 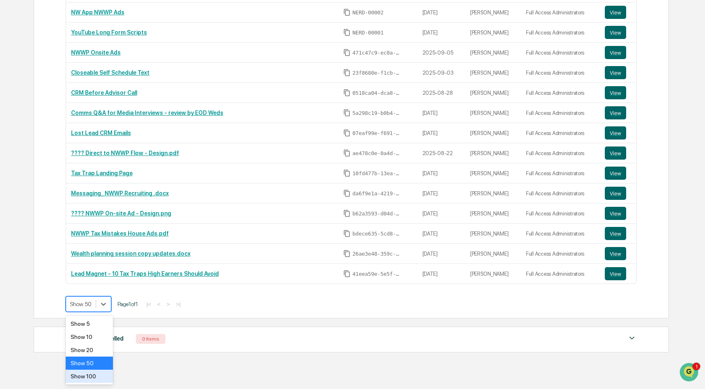 I want to click on img: 8933085812038_c878075ebb4cc5468115_72.jpg, so click(x=25, y=70).